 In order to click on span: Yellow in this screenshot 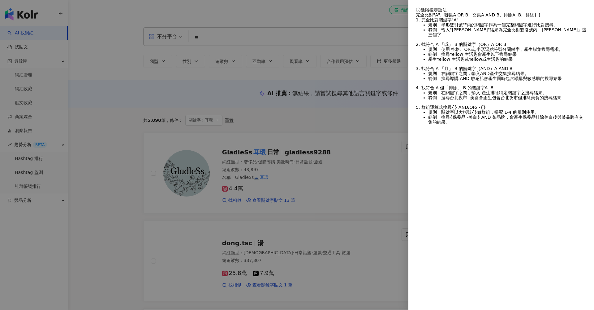, I will do `click(476, 59)`.